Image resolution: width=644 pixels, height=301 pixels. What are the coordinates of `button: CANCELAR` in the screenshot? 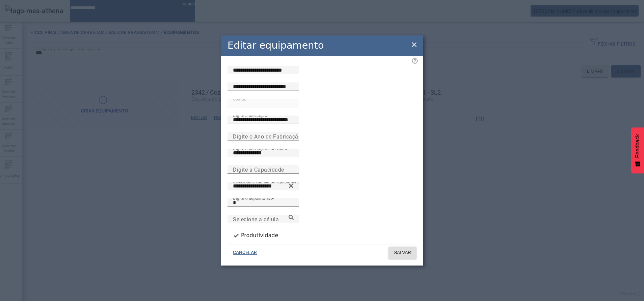 It's located at (244, 253).